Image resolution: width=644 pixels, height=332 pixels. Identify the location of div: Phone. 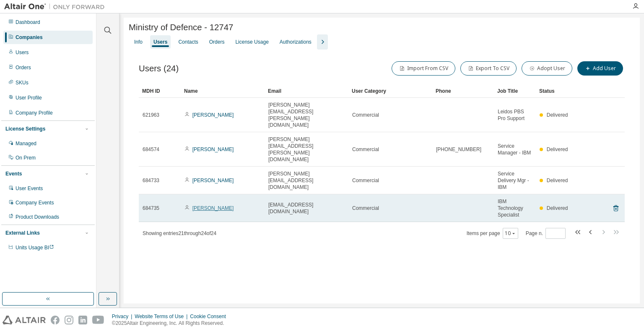
(463, 91).